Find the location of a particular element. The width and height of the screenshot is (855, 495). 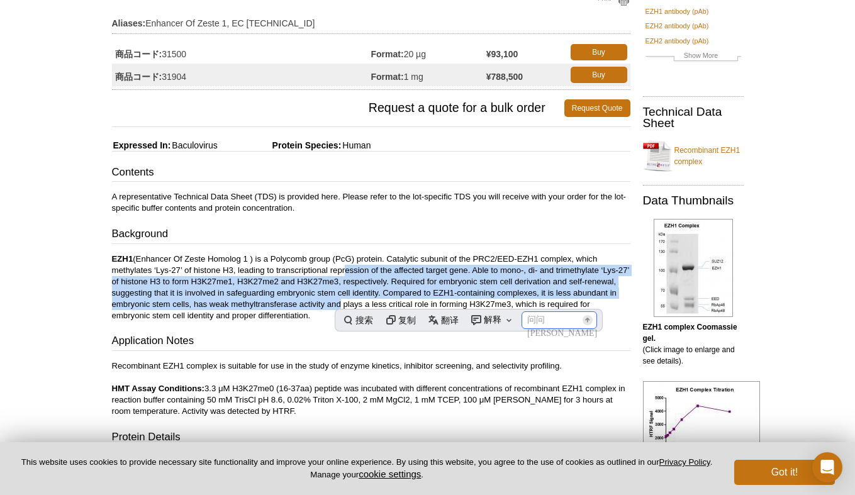

td: 20 µg is located at coordinates (428, 52).